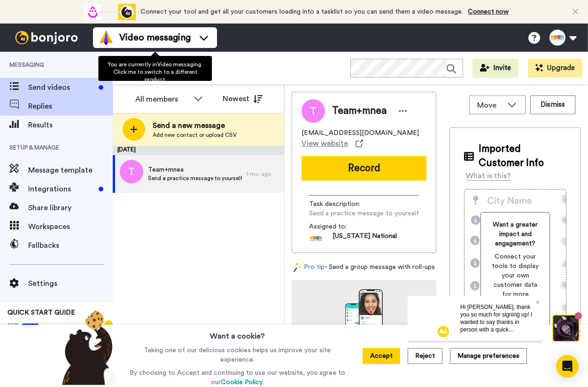 The image size is (588, 387). I want to click on button: Dismiss, so click(553, 105).